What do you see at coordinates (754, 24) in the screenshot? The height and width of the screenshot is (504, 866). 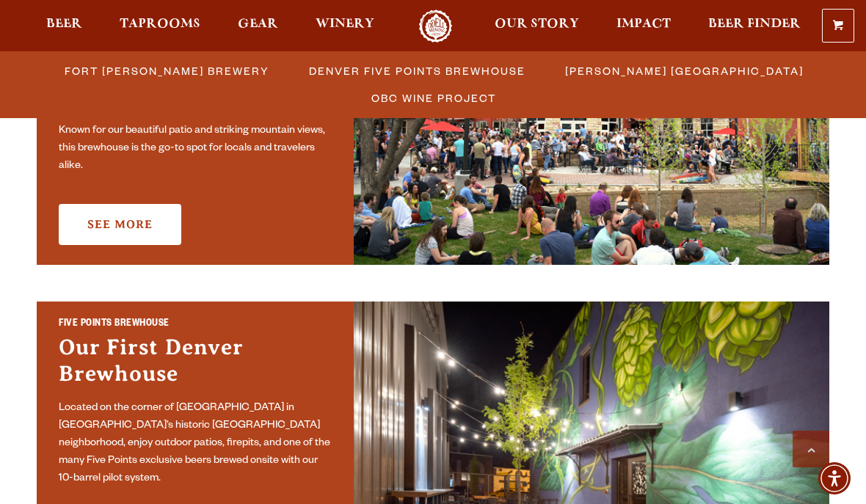 I see `span: Beer Finder` at bounding box center [754, 24].